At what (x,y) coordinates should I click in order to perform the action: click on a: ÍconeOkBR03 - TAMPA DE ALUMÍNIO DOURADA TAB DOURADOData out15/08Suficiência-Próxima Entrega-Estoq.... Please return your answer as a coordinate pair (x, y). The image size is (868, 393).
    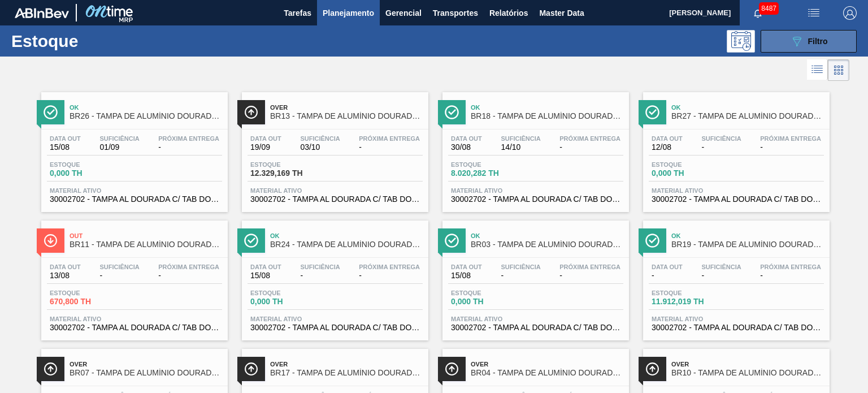
    Looking at the image, I should click on (534, 276).